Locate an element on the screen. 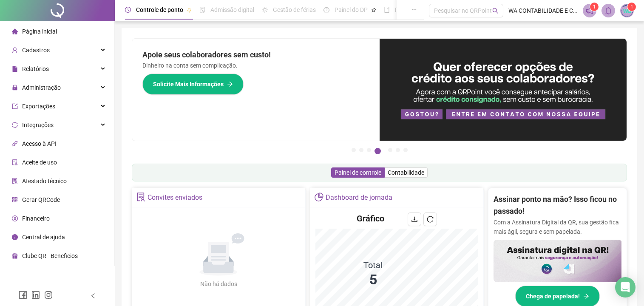  span: linkedin is located at coordinates (36, 295).